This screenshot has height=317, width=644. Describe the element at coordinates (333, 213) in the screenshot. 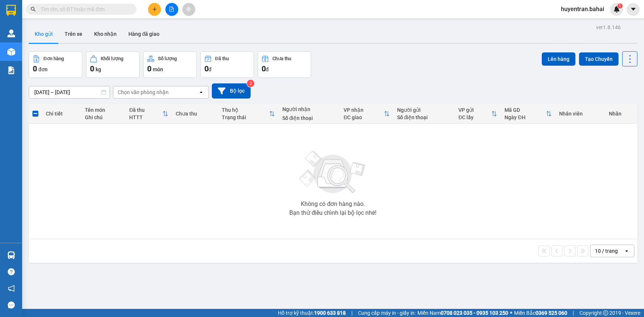

I see `div: Bạn thử điều chỉnh lại bộ lọc nhé!` at that location.